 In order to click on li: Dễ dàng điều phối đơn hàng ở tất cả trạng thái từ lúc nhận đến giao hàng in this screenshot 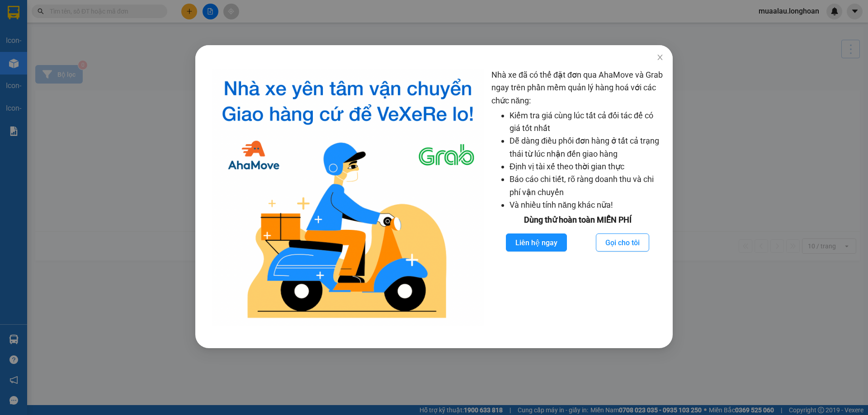, I will do `click(586, 147)`.